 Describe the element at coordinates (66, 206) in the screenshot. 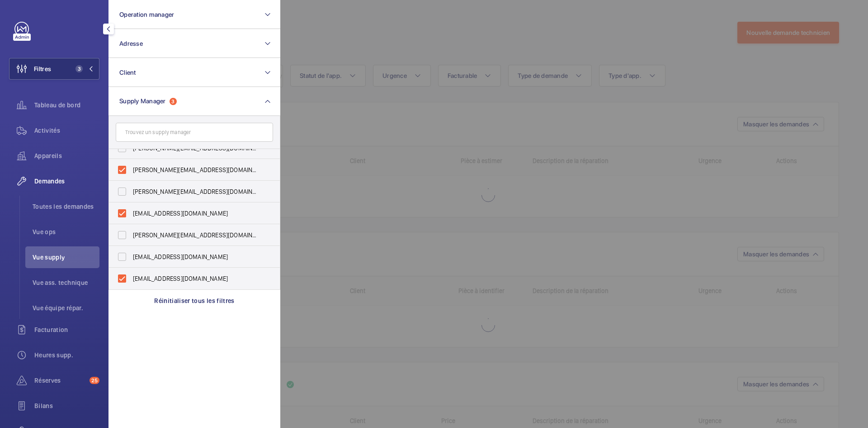

I see `span: Toutes les demandes` at that location.